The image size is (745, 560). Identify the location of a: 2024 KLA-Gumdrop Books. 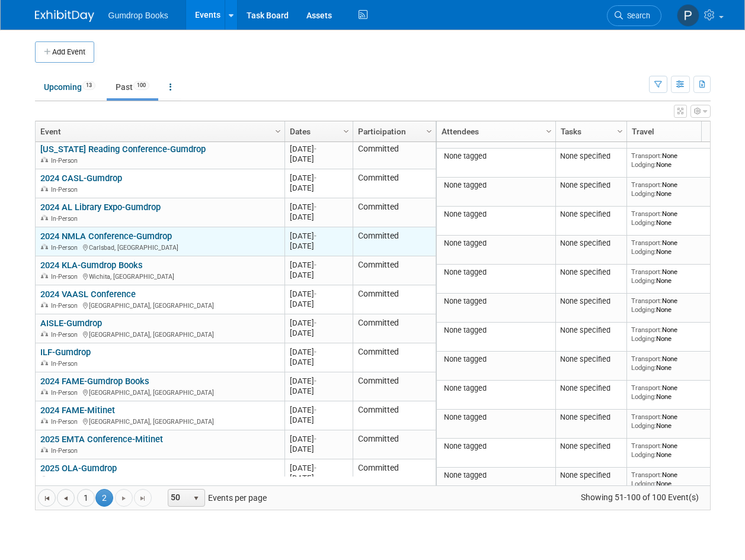
(91, 265).